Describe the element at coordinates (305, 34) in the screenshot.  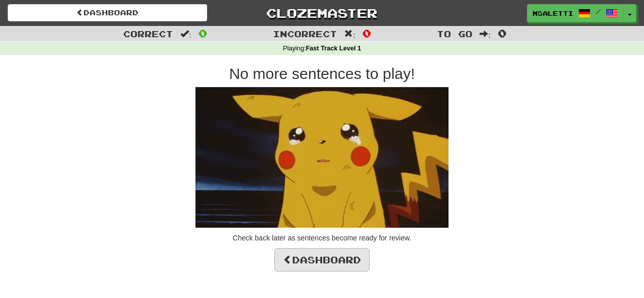
I see `span: Incorrect` at that location.